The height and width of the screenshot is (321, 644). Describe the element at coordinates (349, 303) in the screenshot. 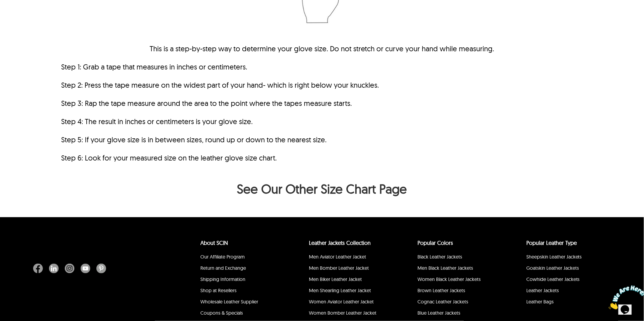

I see `li: Women Aviator Leather Jacket` at that location.